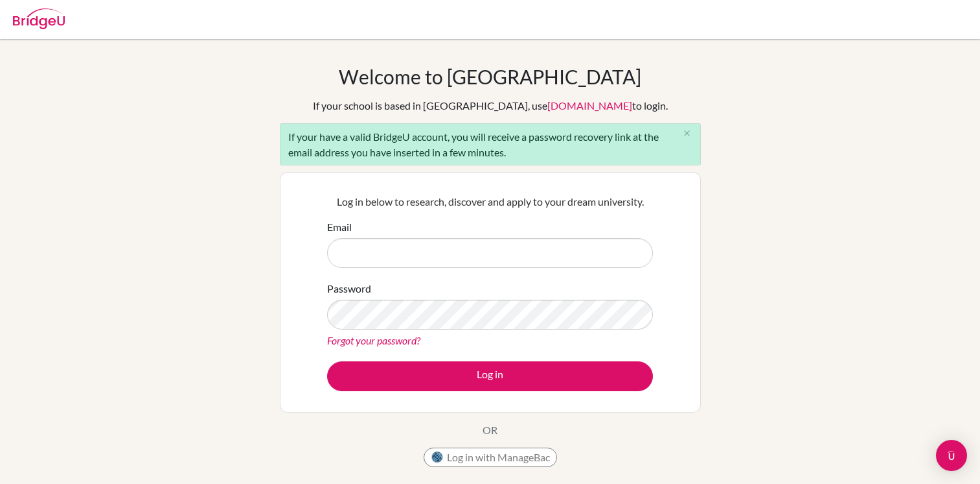 The width and height of the screenshot is (980, 484). I want to click on p: OR, so click(490, 430).